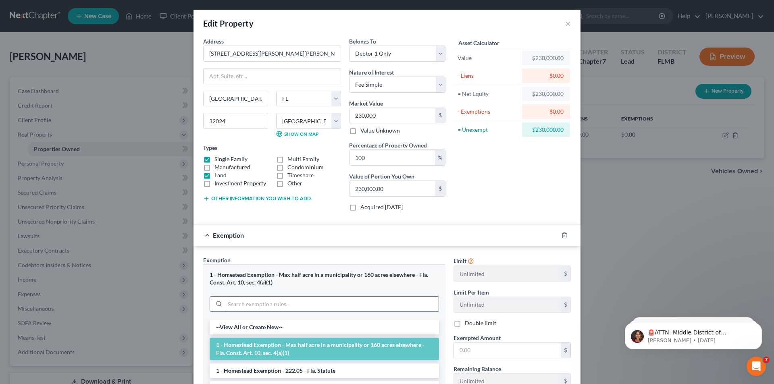 The height and width of the screenshot is (384, 774). Describe the element at coordinates (324, 327) in the screenshot. I see `li: --View All or Create New--` at that location.